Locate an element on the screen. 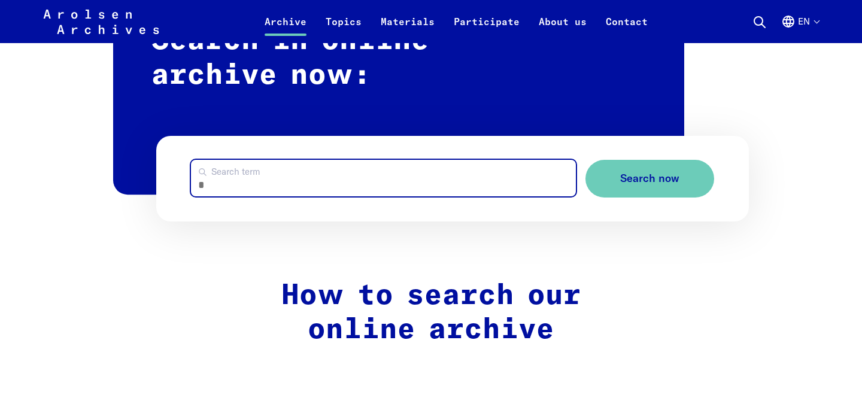 Image resolution: width=862 pixels, height=419 pixels. nav: Primary is located at coordinates (456, 22).